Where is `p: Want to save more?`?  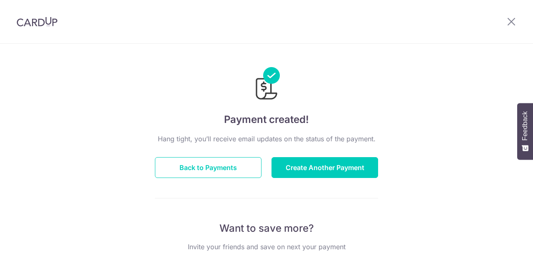 p: Want to save more? is located at coordinates (267, 228).